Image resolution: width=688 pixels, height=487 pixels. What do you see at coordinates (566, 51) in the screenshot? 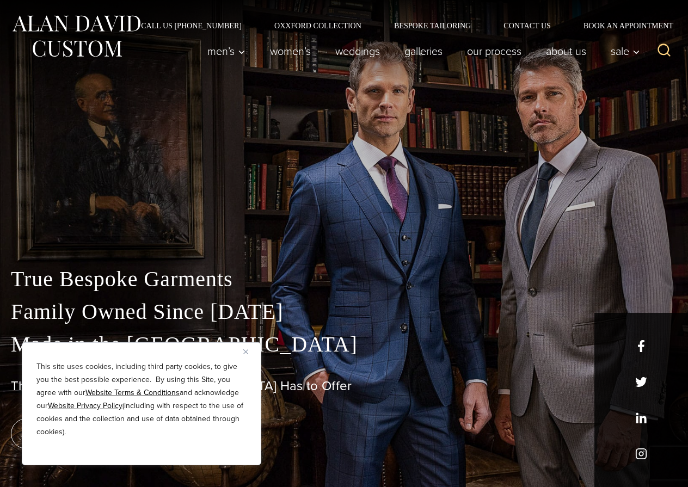
I see `a: About Us` at bounding box center [566, 51].